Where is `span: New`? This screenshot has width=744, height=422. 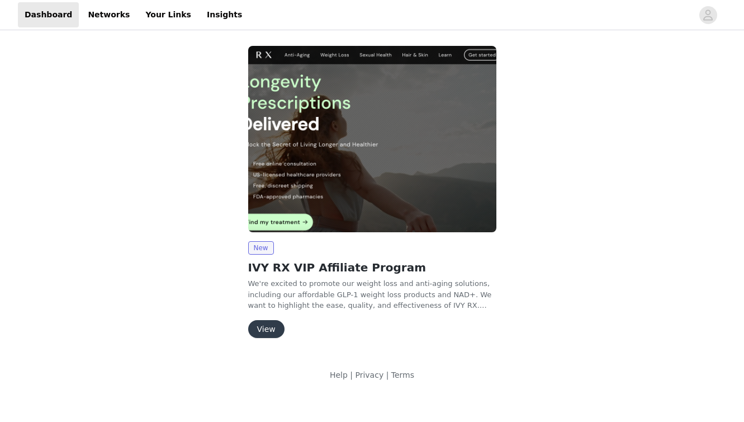
span: New is located at coordinates (261, 248).